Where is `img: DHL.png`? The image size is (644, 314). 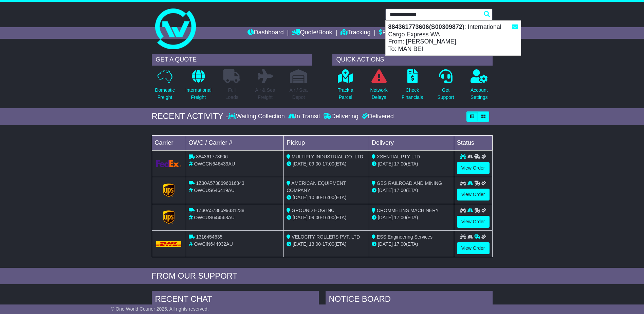
img: DHL.png is located at coordinates (169, 244).